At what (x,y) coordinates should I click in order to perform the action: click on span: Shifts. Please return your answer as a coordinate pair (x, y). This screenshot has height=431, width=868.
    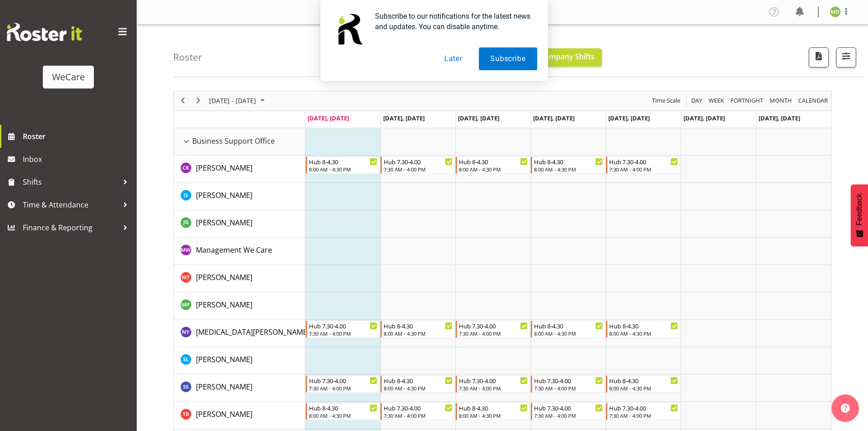
    Looking at the image, I should click on (71, 182).